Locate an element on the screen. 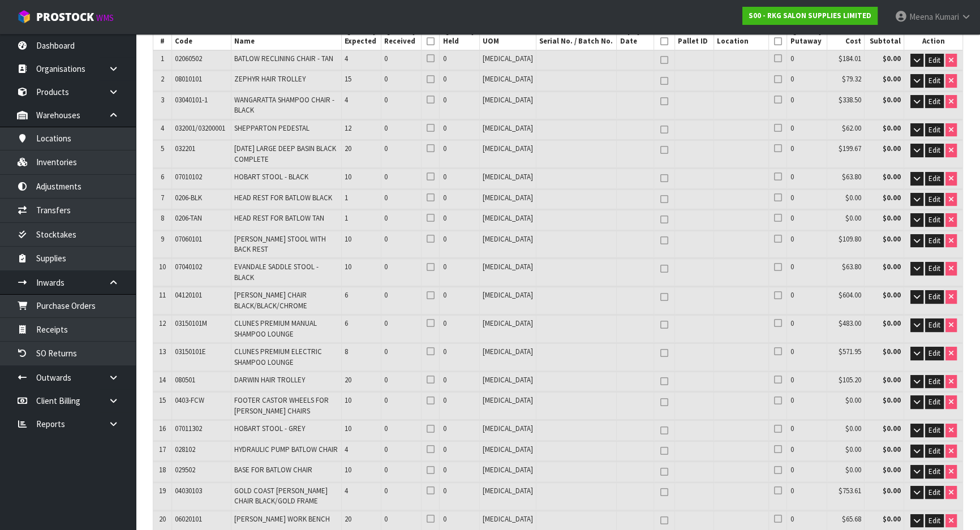  th: Location is located at coordinates (741, 37).